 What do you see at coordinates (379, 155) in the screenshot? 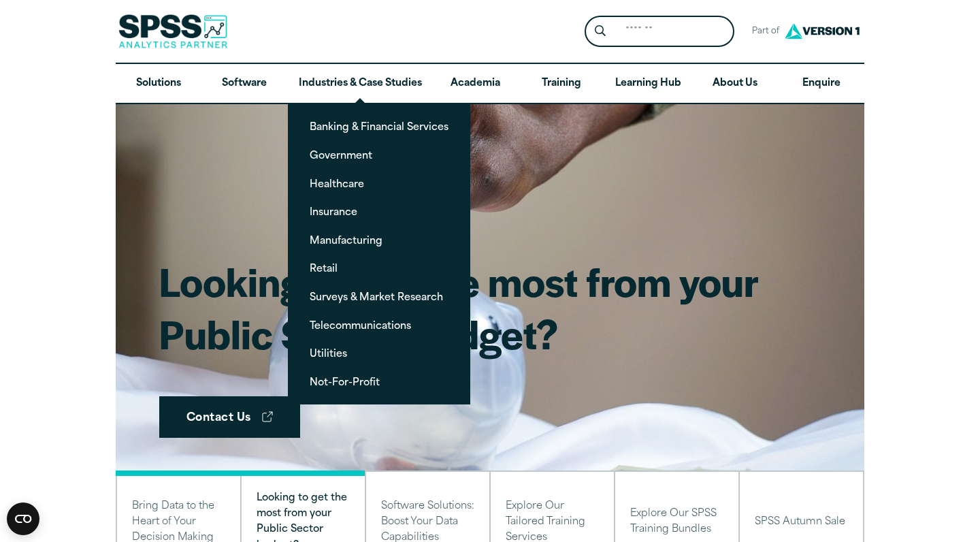
I see `a: Government` at bounding box center [379, 155].